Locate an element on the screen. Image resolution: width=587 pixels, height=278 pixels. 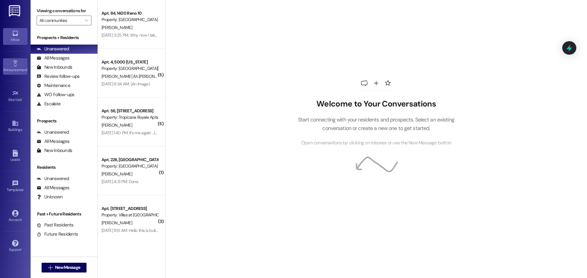
div: Past Residents is located at coordinates (55, 225).